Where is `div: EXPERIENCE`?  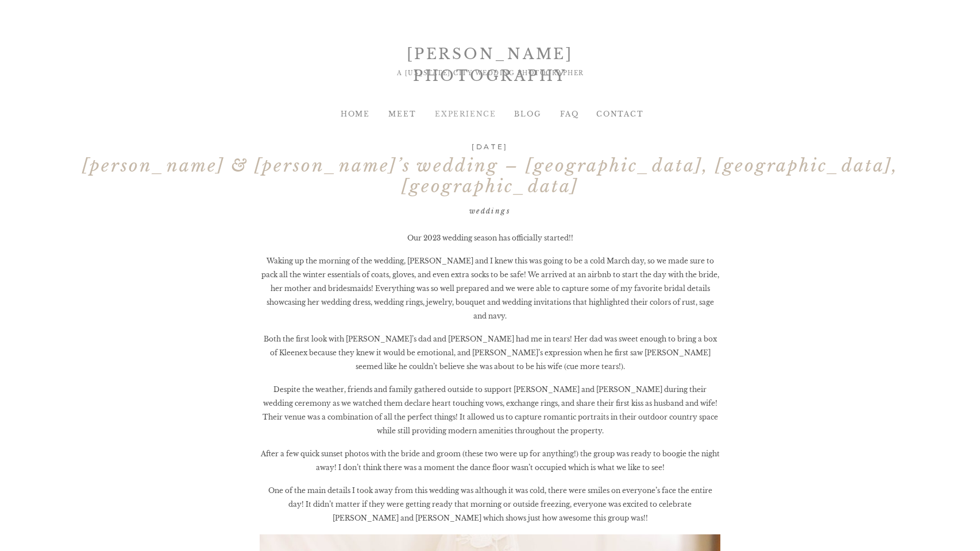
div: EXPERIENCE is located at coordinates (458, 114).